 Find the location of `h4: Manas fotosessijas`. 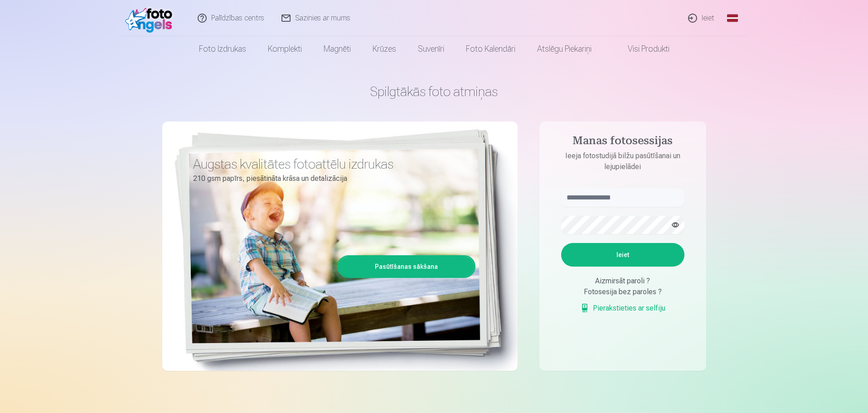

h4: Manas fotosessijas is located at coordinates (623, 142).